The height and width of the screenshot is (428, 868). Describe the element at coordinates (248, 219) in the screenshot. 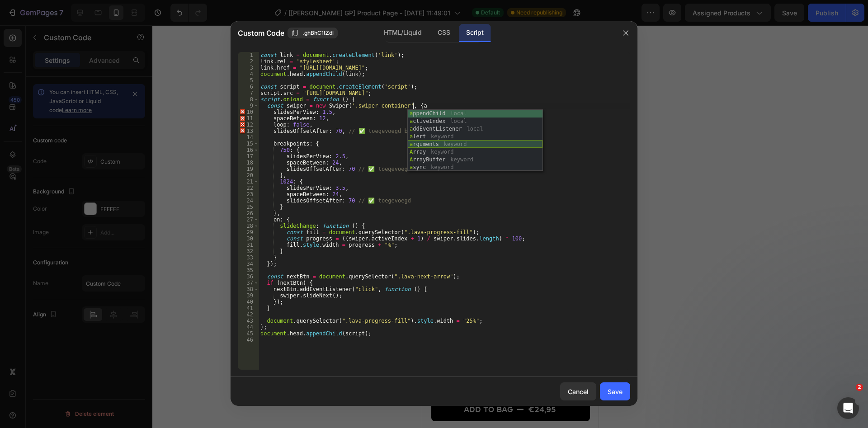

I see `div: 27` at that location.